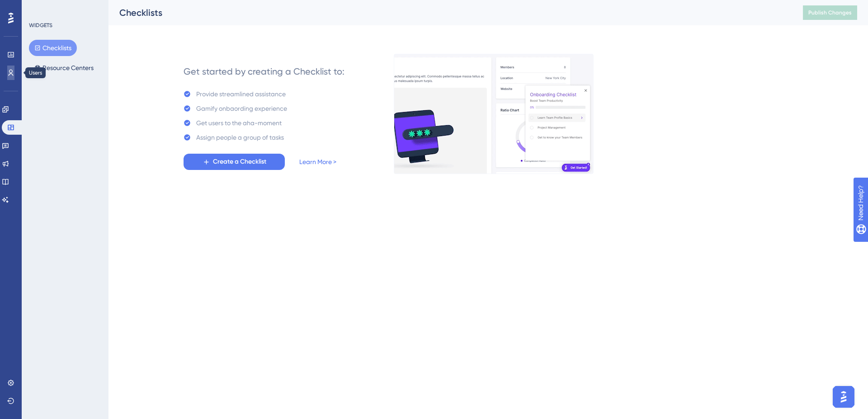  Describe the element at coordinates (239, 123) in the screenshot. I see `div: Get users to the aha-moment` at that location.